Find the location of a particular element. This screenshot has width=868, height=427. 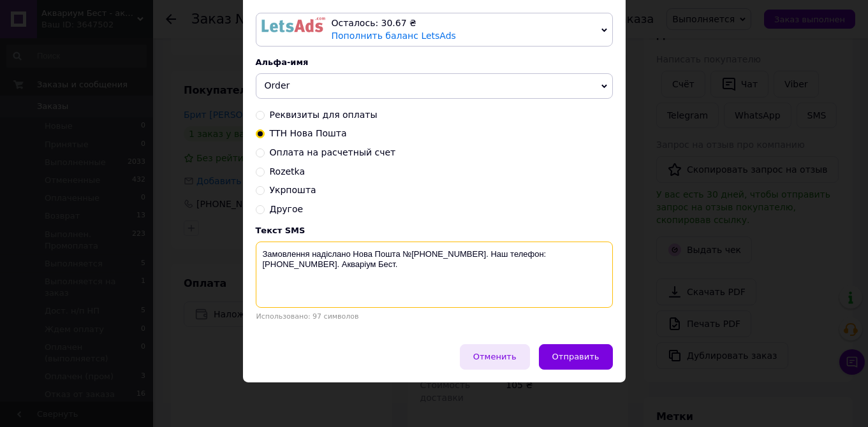

div: Использовано: 97 символов is located at coordinates (434, 316).